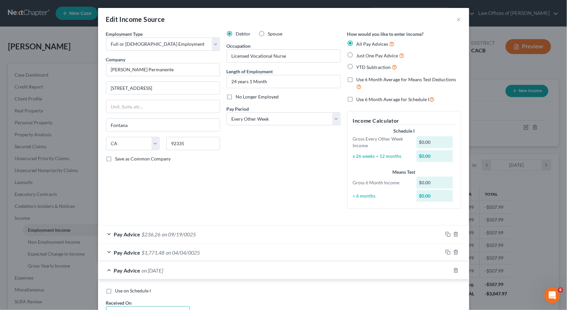 The width and height of the screenshot is (567, 310). I want to click on span: Pay Period, so click(238, 109).